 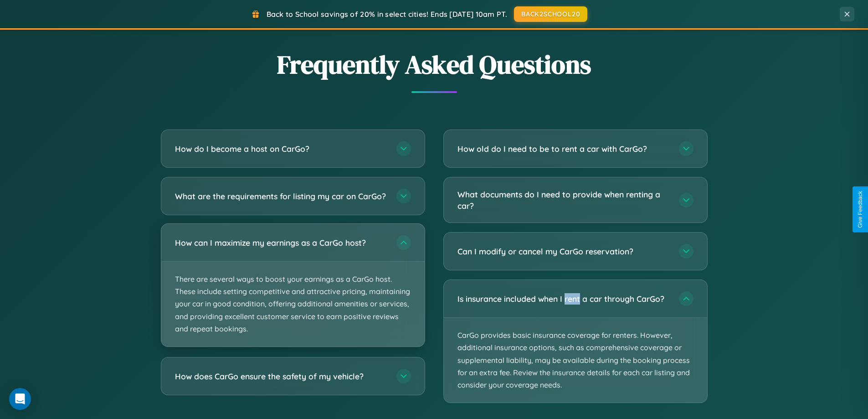 What do you see at coordinates (564, 200) in the screenshot?
I see `h3: What documents do I need to provide when renting a car?` at bounding box center [564, 200].